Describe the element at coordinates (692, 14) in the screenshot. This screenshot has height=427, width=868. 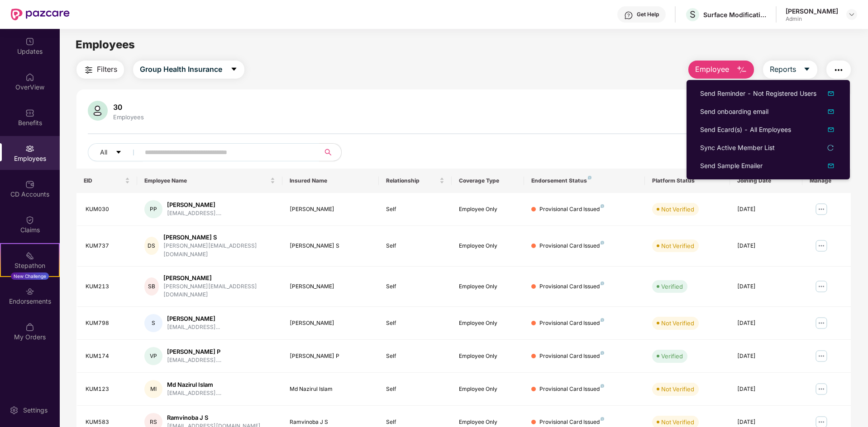
I see `span: S` at that location.